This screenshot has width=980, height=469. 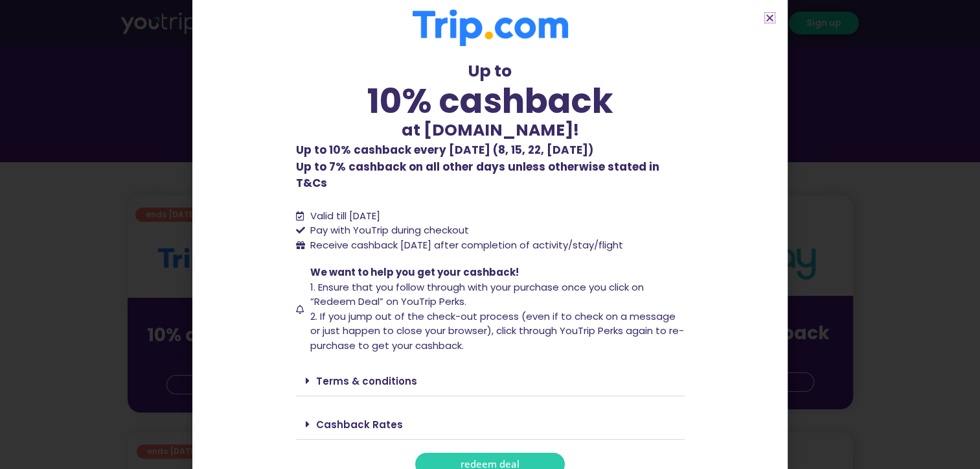 What do you see at coordinates (491, 424) in the screenshot?
I see `div: Cashback Rates` at bounding box center [491, 424].